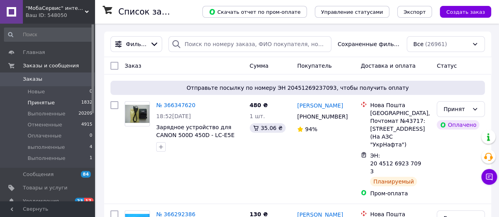 The height and width of the screenshot is (217, 499). What do you see at coordinates (152, 12) in the screenshot?
I see `h1: Список заказов` at bounding box center [152, 12].